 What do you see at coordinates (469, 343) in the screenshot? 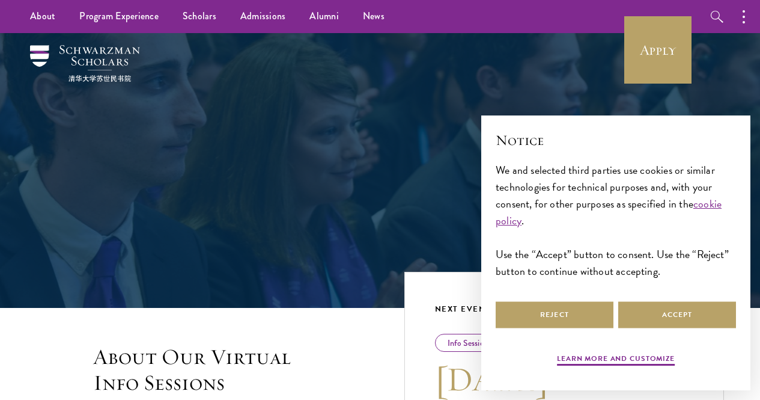
I see `div: Info Sessions` at bounding box center [469, 343].